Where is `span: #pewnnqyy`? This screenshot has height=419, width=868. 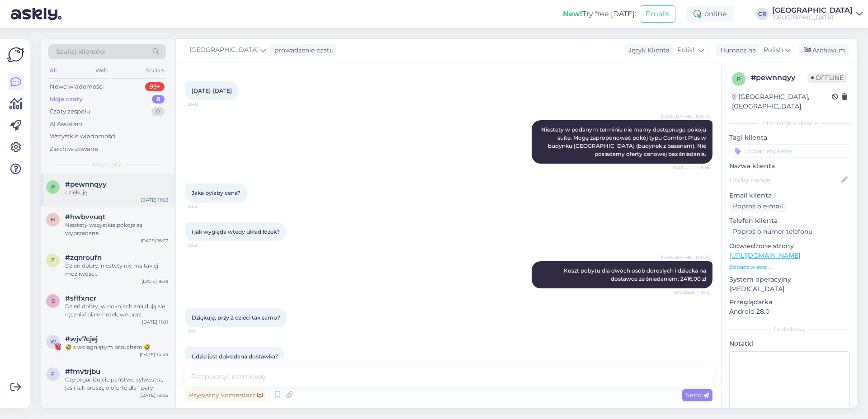 span: #pewnnqyy is located at coordinates (86, 184).